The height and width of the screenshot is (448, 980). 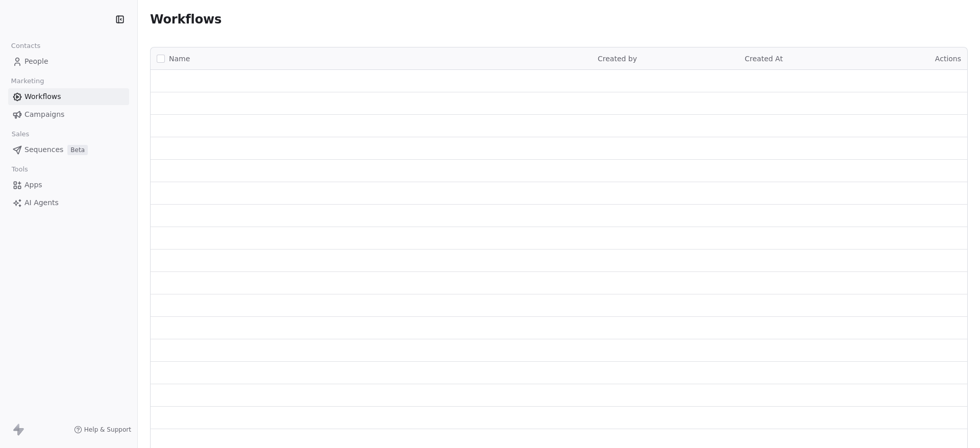 What do you see at coordinates (20, 134) in the screenshot?
I see `span: Sales` at bounding box center [20, 134].